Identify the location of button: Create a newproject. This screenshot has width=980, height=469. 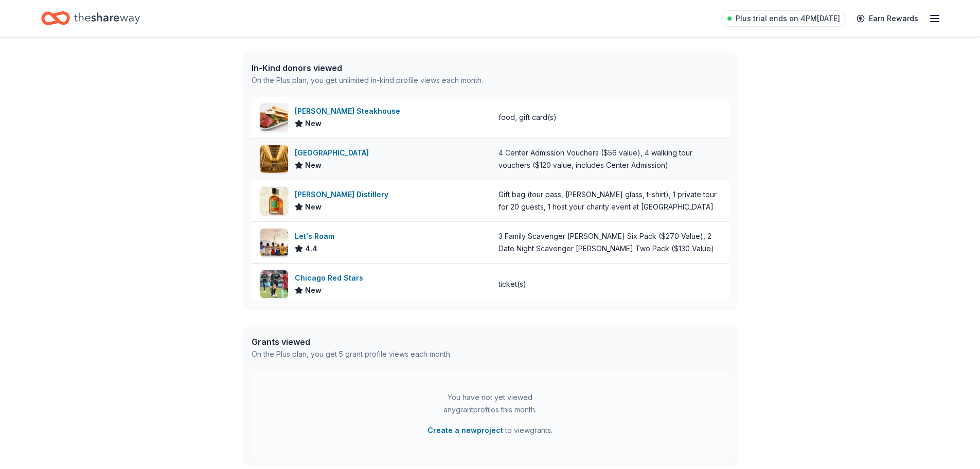
(465, 430).